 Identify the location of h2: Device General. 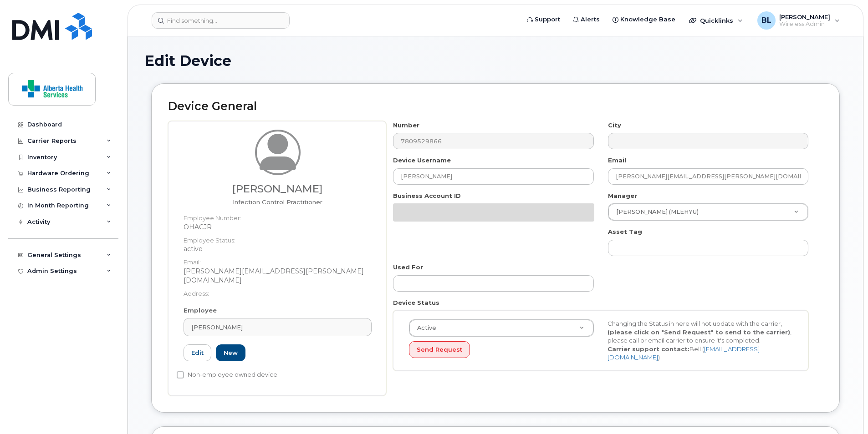
(495, 107).